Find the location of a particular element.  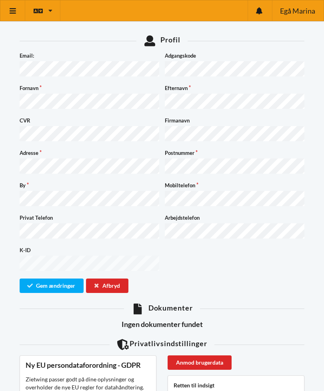

label: Efternavn is located at coordinates (234, 88).